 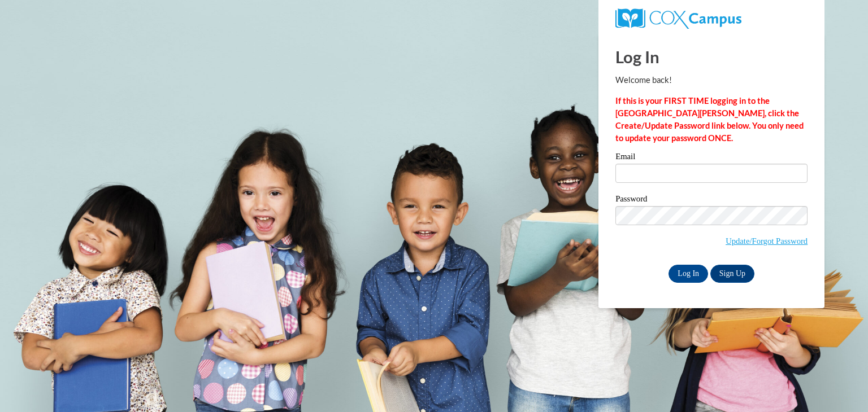 I want to click on img: COX Campus, so click(x=678, y=19).